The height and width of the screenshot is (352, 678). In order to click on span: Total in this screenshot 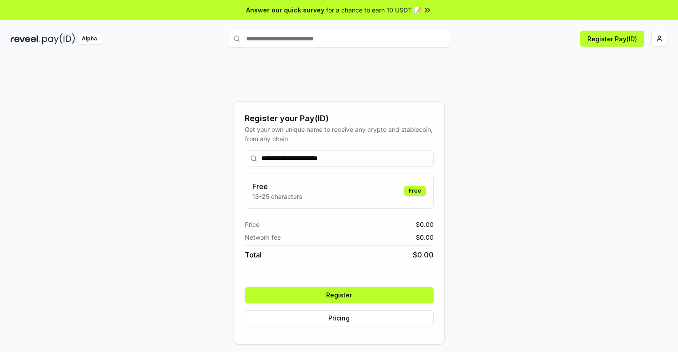, I will do `click(253, 255)`.